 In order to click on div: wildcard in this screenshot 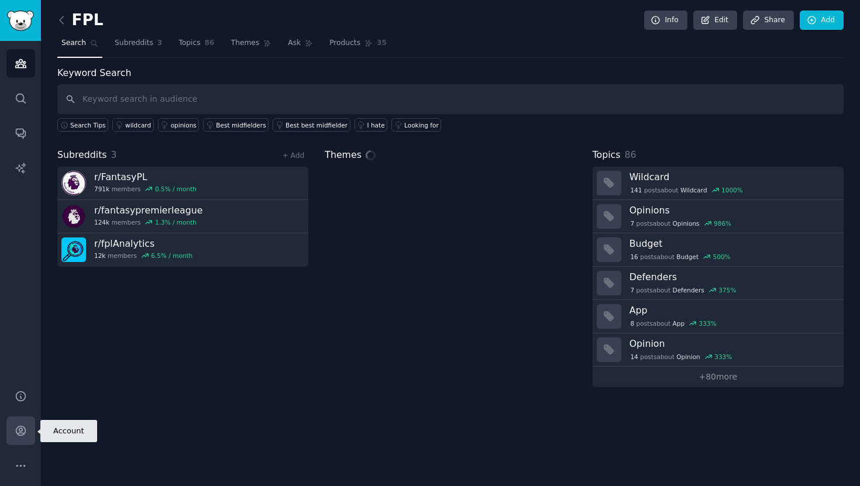, I will do `click(138, 125)`.